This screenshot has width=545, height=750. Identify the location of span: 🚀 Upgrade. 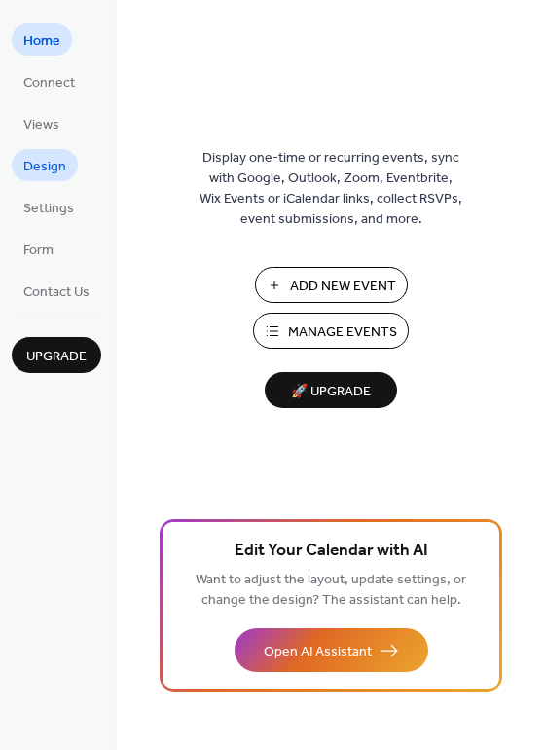
(331, 391).